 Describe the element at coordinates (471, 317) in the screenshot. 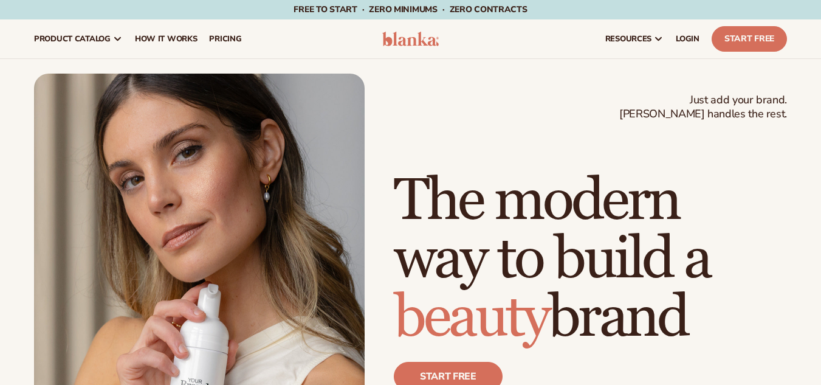

I see `span: beauty` at that location.